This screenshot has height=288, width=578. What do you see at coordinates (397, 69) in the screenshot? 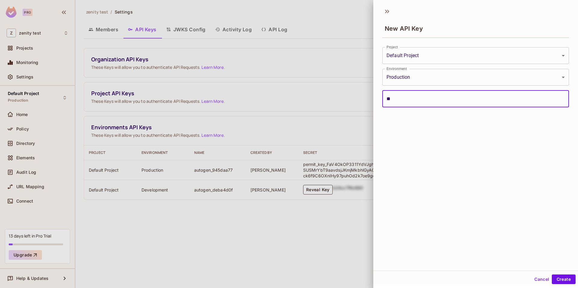
I see `label: Environment` at bounding box center [397, 69].